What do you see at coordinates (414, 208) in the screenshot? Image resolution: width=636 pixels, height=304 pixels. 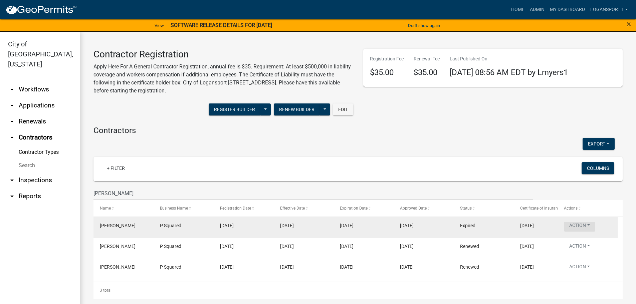 I see `span: Approved Date` at bounding box center [414, 208].